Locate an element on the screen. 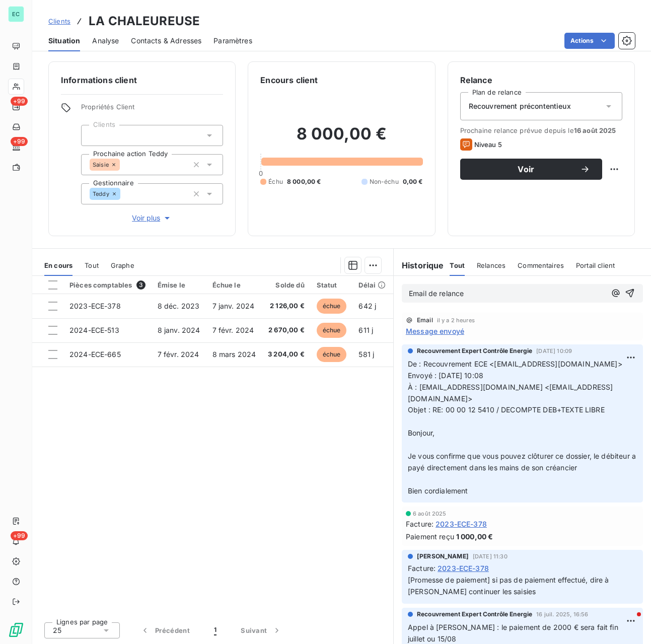 This screenshot has height=644, width=651. span: Bonjour, is located at coordinates (421, 433).